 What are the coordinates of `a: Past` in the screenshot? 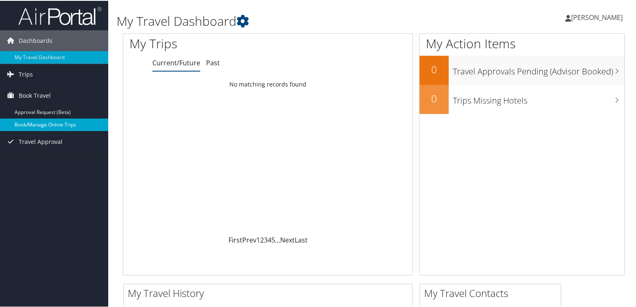 It's located at (213, 62).